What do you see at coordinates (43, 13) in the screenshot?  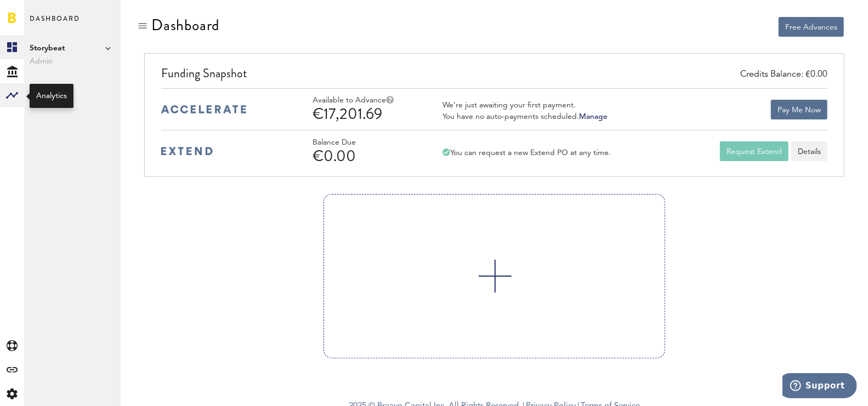 I see `span: Support` at bounding box center [43, 13].